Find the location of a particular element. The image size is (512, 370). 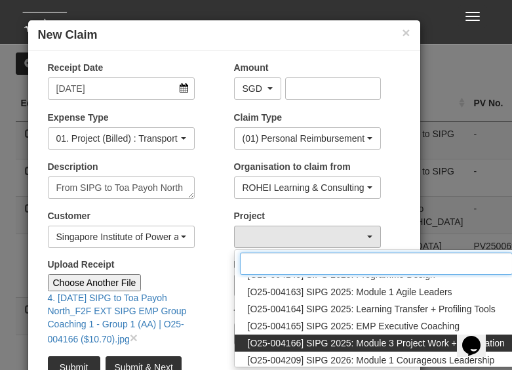

div: ROHEI Learning & Consulting is located at coordinates (303, 187).